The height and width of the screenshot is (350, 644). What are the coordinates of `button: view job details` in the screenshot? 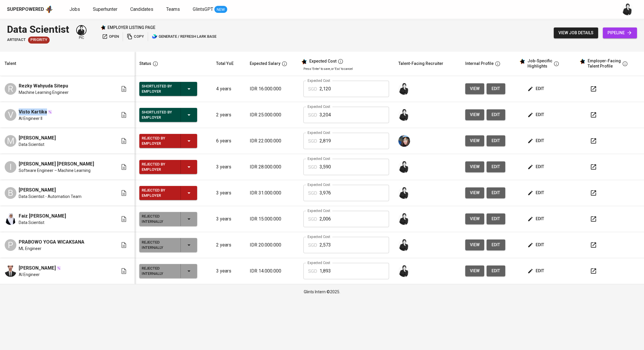 It's located at (576, 33).